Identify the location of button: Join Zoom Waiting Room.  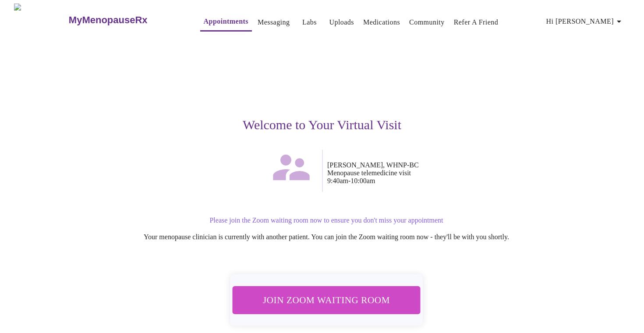
(326, 300).